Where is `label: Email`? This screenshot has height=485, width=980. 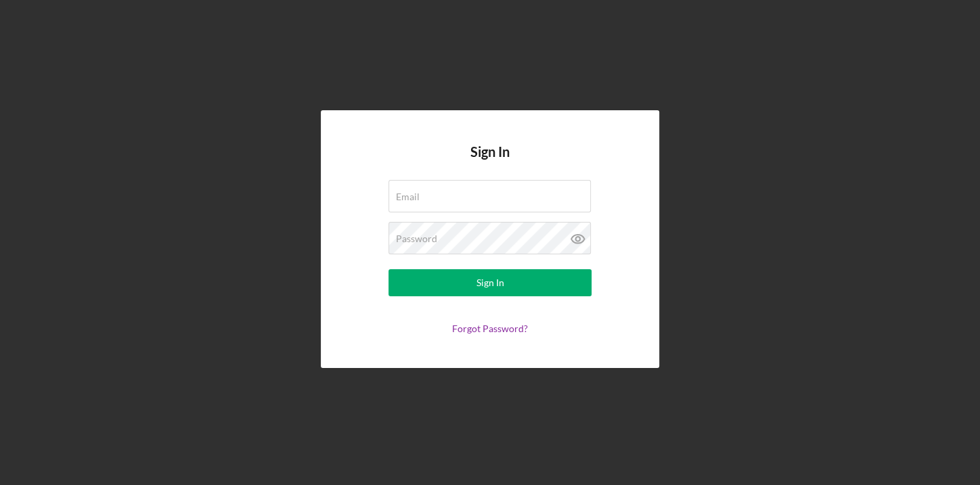
label: Email is located at coordinates (407, 197).